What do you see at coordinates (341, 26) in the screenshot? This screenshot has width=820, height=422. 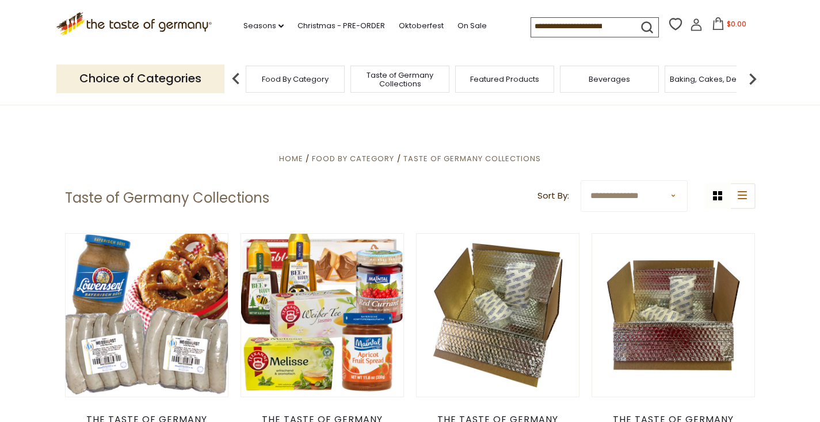 I see `a: Christmas - PRE-ORDER` at bounding box center [341, 26].